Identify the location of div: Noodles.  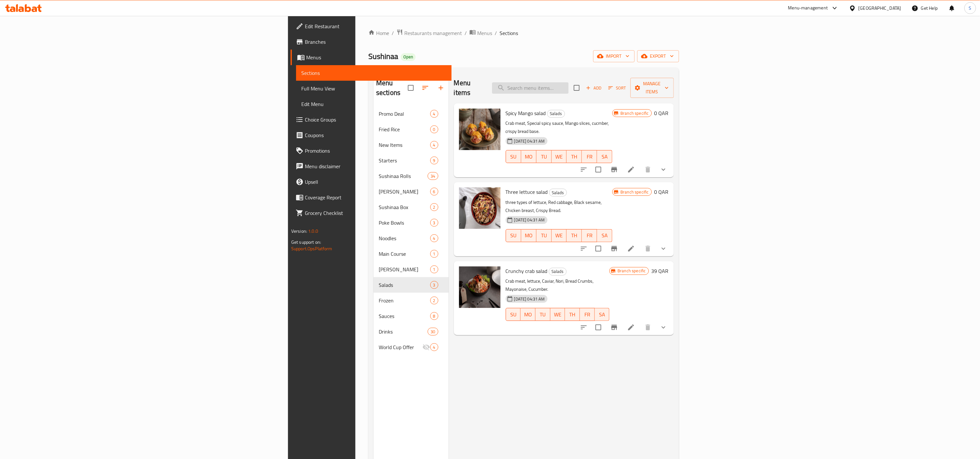
(404, 238).